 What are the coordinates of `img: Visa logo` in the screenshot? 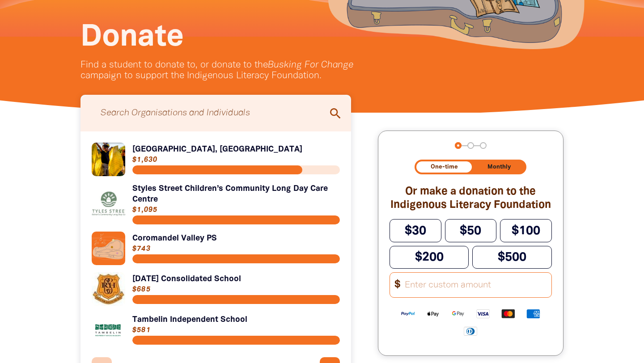 It's located at (483, 313).